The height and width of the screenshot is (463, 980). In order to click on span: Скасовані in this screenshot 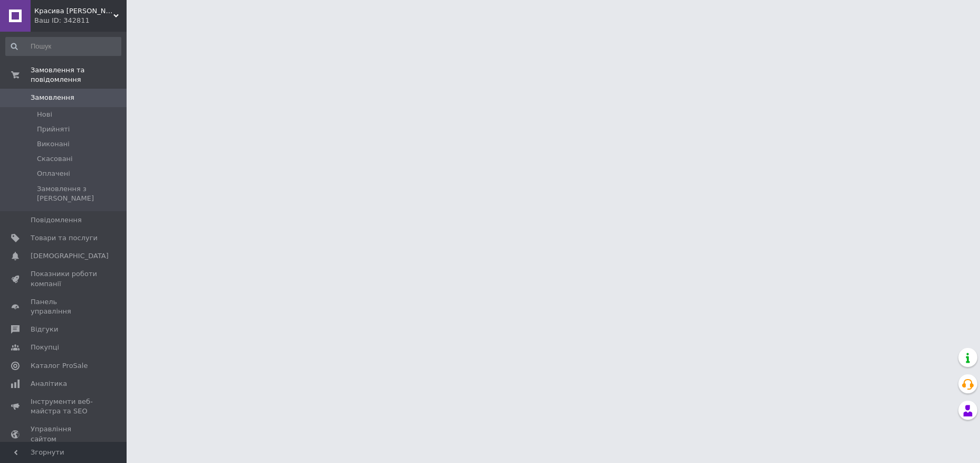, I will do `click(55, 159)`.